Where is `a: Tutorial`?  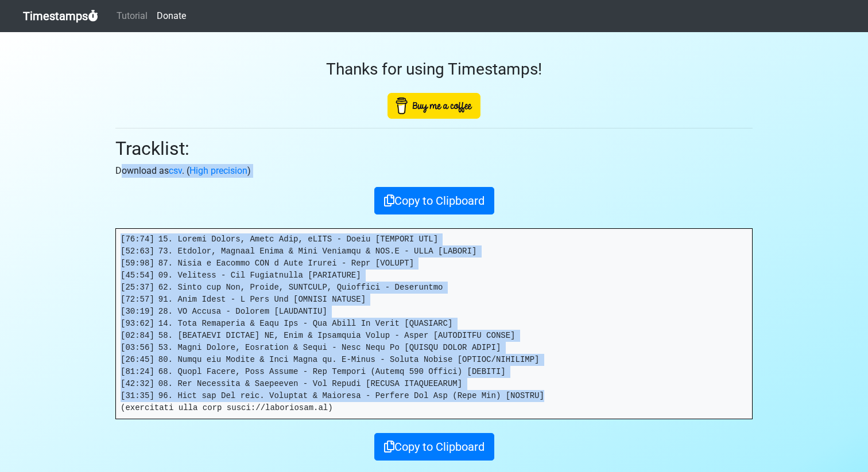
a: Tutorial is located at coordinates (132, 16).